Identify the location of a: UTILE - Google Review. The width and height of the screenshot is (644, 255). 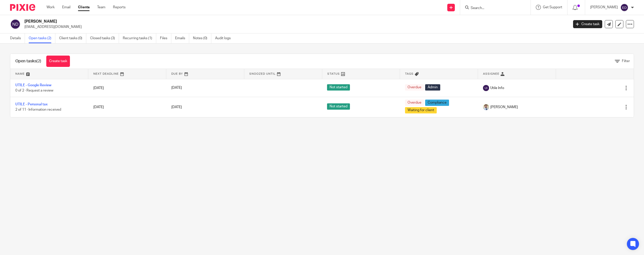
(33, 85).